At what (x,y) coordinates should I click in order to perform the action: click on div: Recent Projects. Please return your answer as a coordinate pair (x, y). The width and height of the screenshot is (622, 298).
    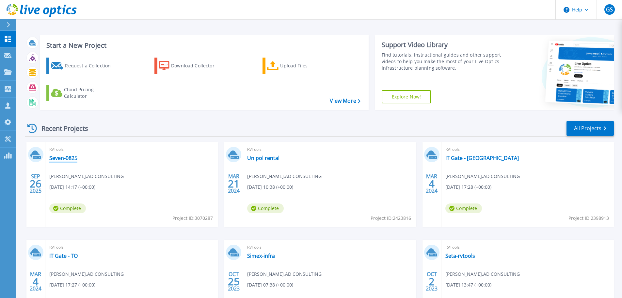
    Looking at the image, I should click on (61, 128).